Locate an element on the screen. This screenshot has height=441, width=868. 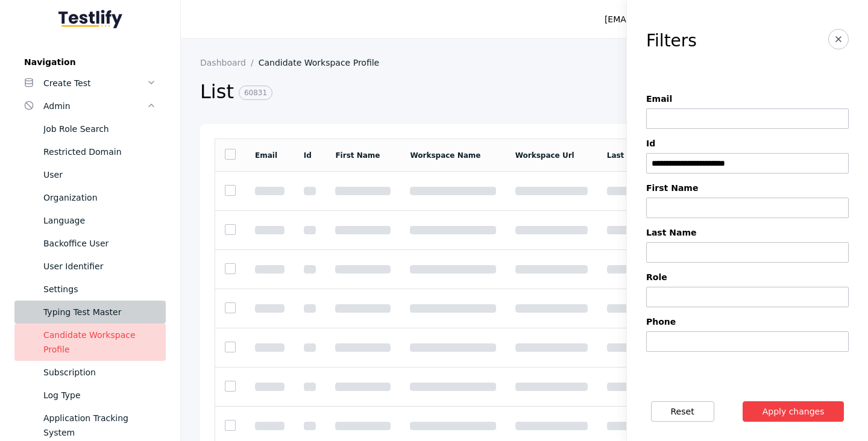
span: 60831 is located at coordinates (255, 92).